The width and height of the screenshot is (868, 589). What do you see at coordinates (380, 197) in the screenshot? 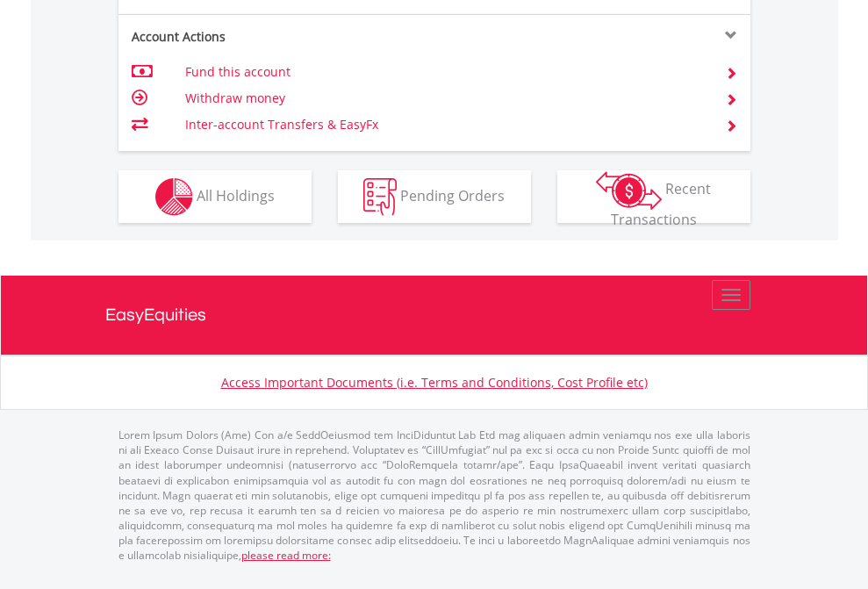
I see `img: pending_instructions-wht.png` at bounding box center [380, 197].